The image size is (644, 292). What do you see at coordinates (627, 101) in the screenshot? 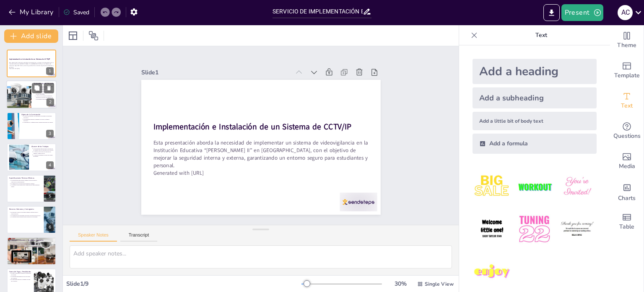
I see `div: Add text boxes` at bounding box center [627, 101].